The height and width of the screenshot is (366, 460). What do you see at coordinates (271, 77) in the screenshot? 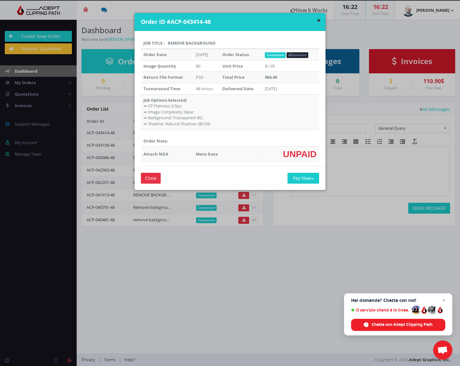
I see `strong: $84.00` at bounding box center [271, 77].